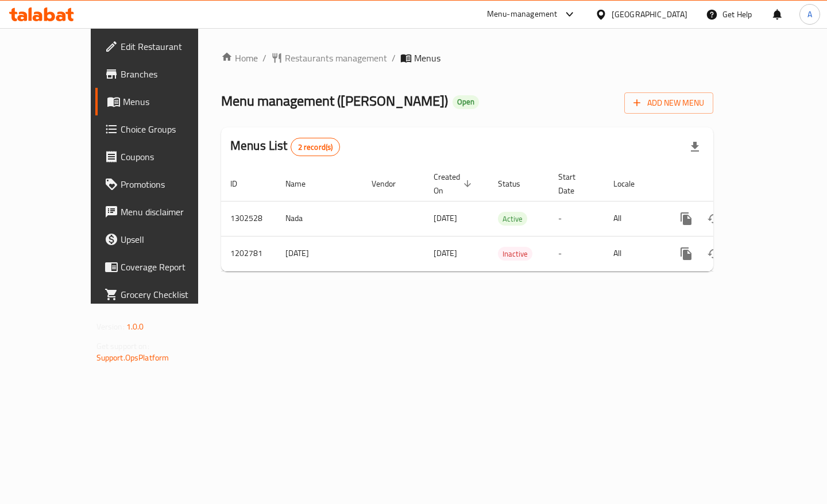 The height and width of the screenshot is (504, 827). What do you see at coordinates (319, 218) in the screenshot?
I see `td: Nada` at bounding box center [319, 218].